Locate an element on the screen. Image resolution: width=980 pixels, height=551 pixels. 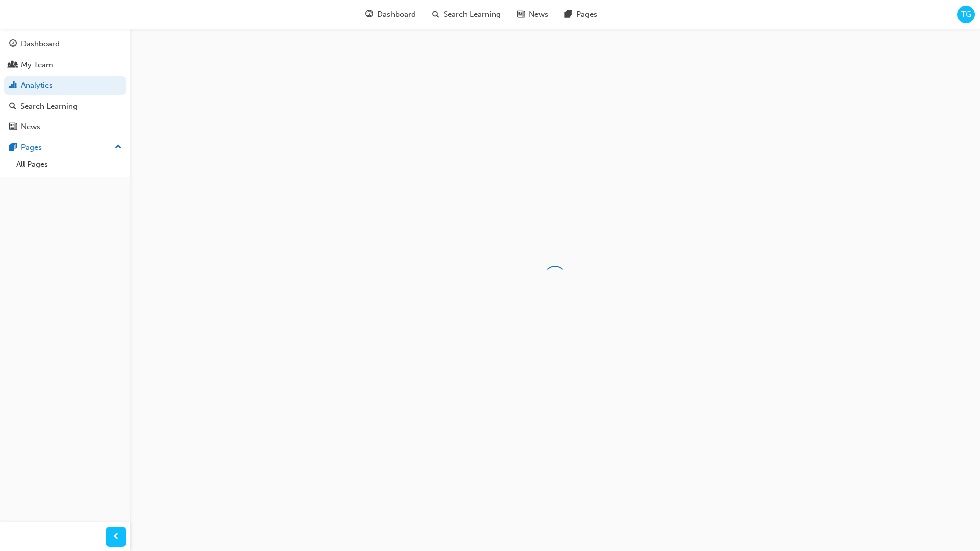
a: guage-iconDashboard is located at coordinates (391, 14).